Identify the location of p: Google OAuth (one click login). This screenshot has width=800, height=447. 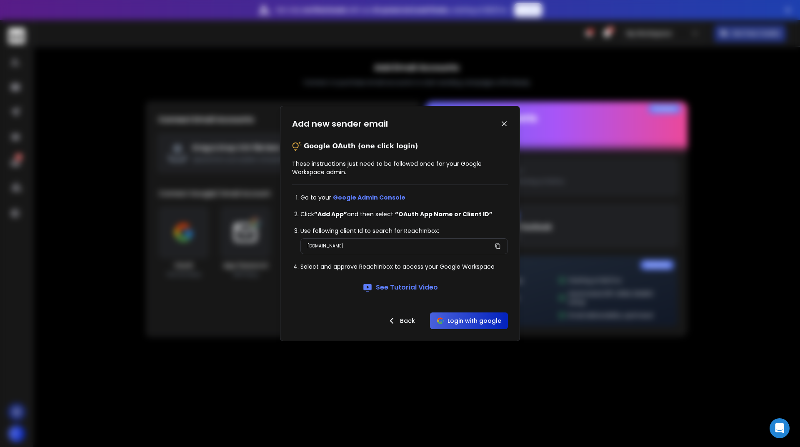
(361, 146).